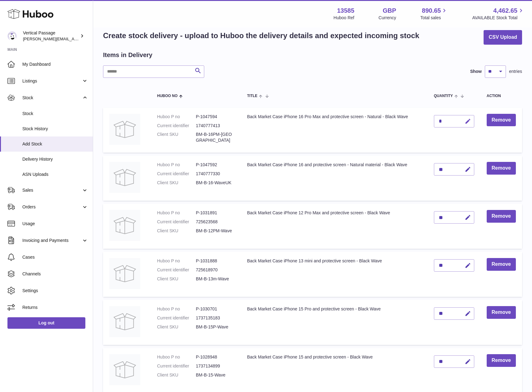  Describe the element at coordinates (55, 174) in the screenshot. I see `span: ASN Uploads` at that location.